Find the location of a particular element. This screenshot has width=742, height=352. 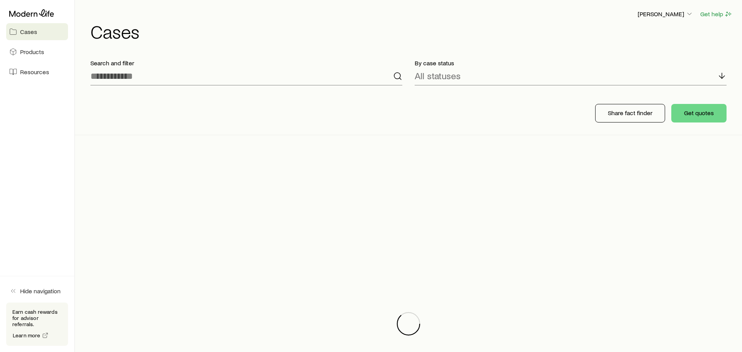

button: Hide navigation is located at coordinates (37, 291).